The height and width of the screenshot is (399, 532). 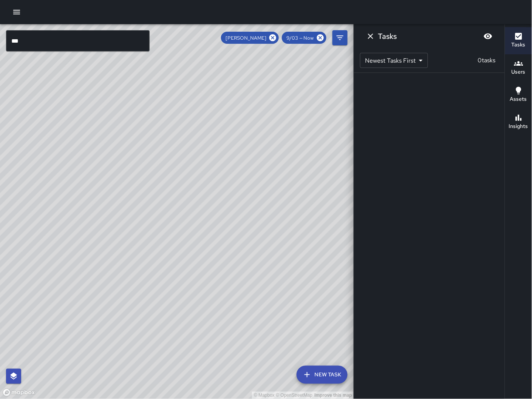 What do you see at coordinates (304, 38) in the screenshot?
I see `div: 9/03 — Now` at bounding box center [304, 38].